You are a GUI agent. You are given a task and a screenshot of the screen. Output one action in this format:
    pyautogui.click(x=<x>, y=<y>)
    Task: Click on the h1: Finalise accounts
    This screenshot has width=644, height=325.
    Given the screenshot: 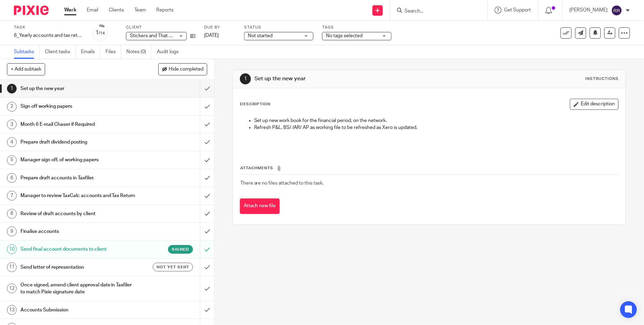 What is the action you would take?
    pyautogui.click(x=79, y=231)
    